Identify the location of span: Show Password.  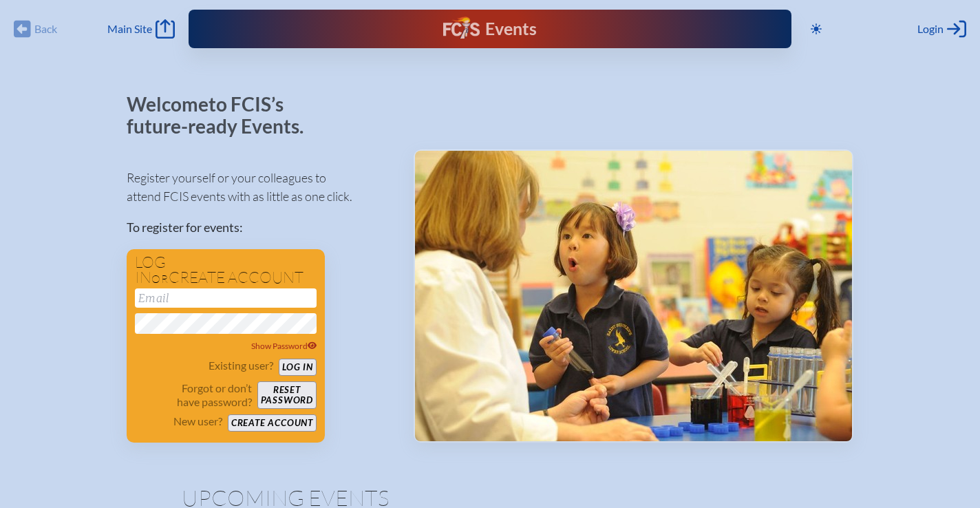
(284, 346).